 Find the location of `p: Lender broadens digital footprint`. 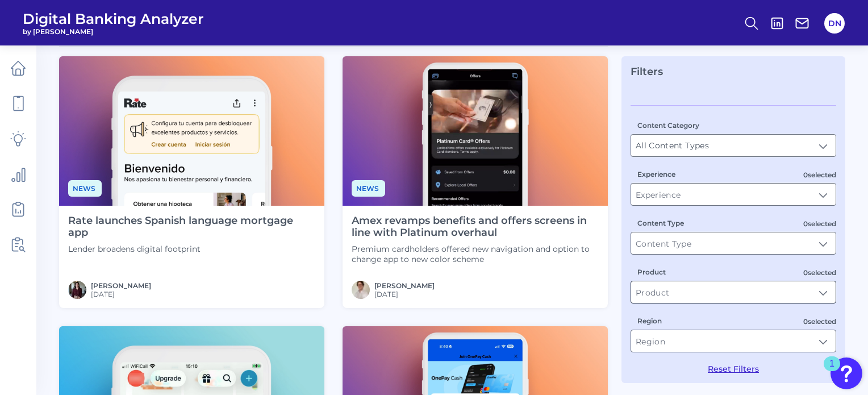

p: Lender broadens digital footprint is located at coordinates (191, 249).